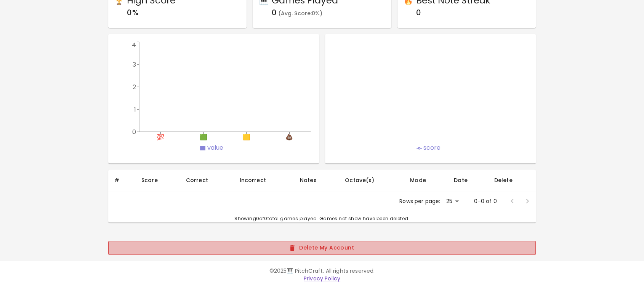  What do you see at coordinates (134, 132) in the screenshot?
I see `tspan: 0` at bounding box center [134, 132].